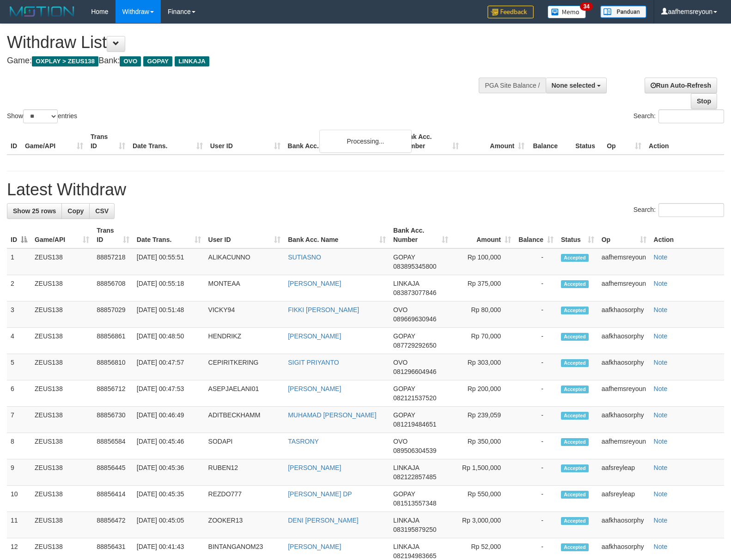 The image size is (731, 560). Describe the element at coordinates (14, 141) in the screenshot. I see `th: ID` at that location.